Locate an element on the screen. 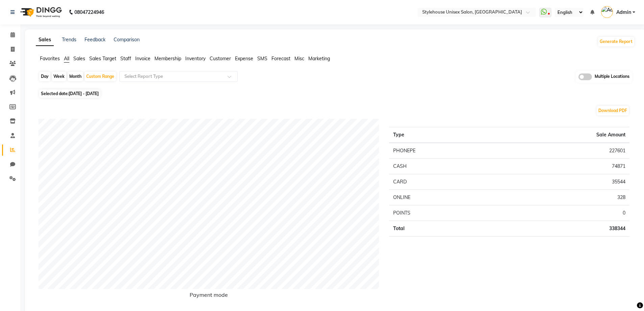 This screenshot has width=644, height=311. td: PHONEPE is located at coordinates (443, 151).